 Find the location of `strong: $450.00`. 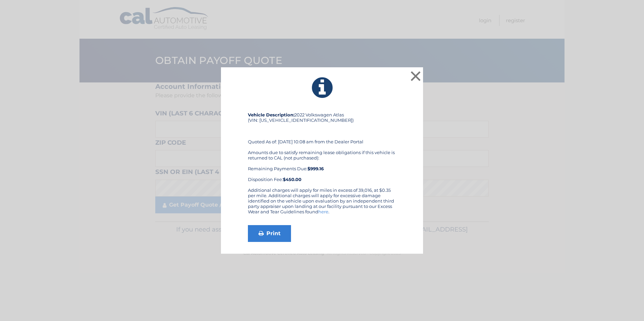

strong: $450.00 is located at coordinates (292, 179).